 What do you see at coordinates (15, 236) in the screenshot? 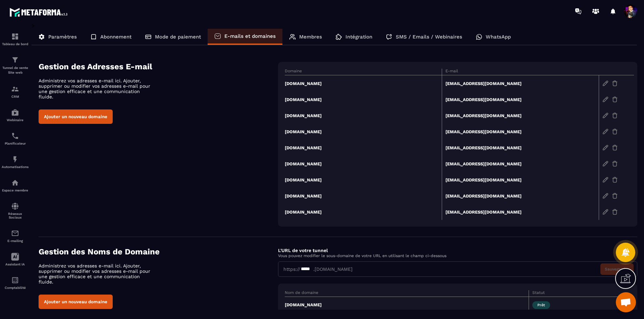
I see `a: emailemailE-mailing` at bounding box center [15, 236].